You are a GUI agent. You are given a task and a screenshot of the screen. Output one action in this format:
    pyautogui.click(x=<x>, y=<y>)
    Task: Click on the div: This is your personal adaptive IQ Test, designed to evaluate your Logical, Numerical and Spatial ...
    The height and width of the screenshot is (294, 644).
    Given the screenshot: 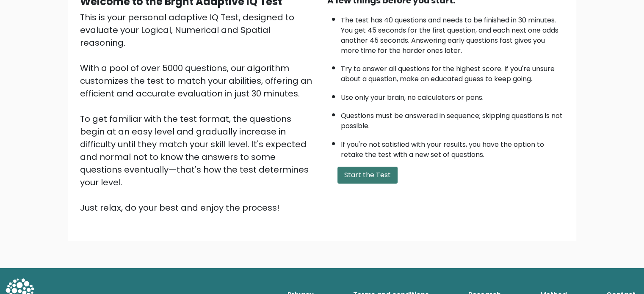 What is the action you would take?
    pyautogui.click(x=198, y=113)
    